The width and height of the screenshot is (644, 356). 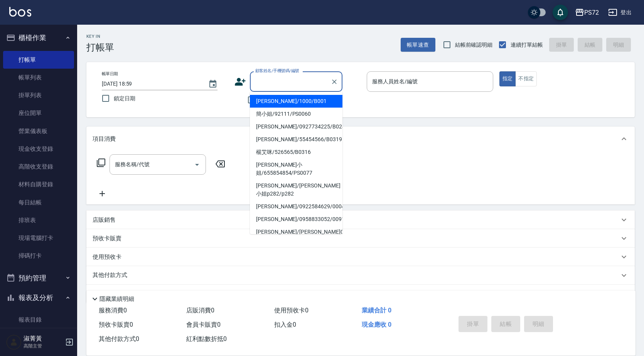 What do you see at coordinates (119, 339) in the screenshot?
I see `span: 其他付款方式 0` at bounding box center [119, 339].